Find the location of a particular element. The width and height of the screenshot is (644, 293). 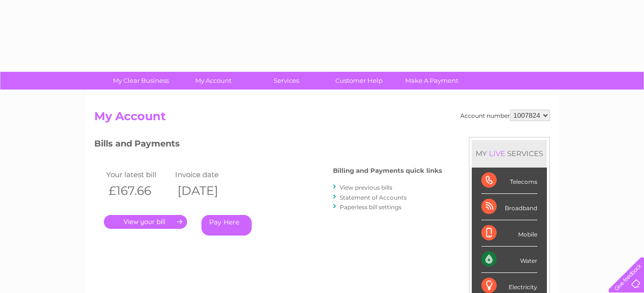

div: Account number is located at coordinates (505, 115).